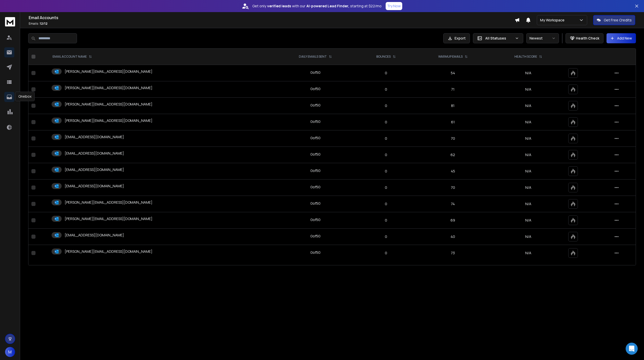 The image size is (644, 360). What do you see at coordinates (542, 38) in the screenshot?
I see `button: Newest` at bounding box center [542, 38].